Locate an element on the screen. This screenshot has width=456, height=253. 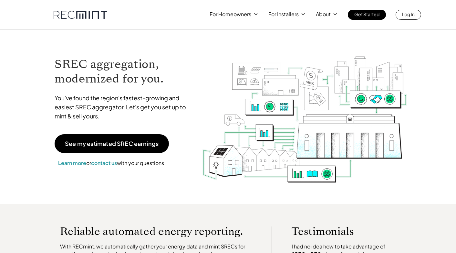
a: contact us is located at coordinates (104, 163).